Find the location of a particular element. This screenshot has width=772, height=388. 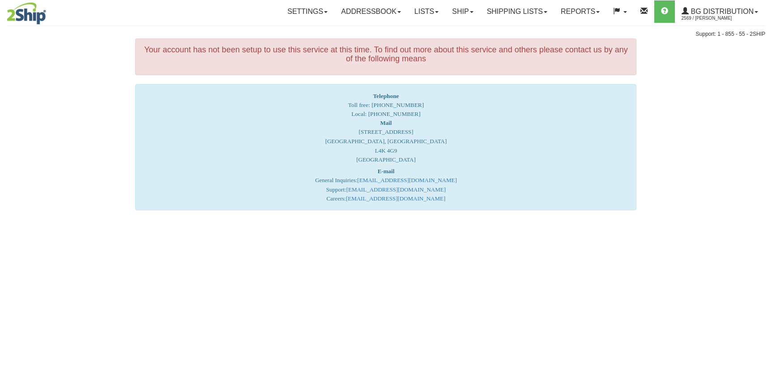

a: Settings is located at coordinates (307, 12).